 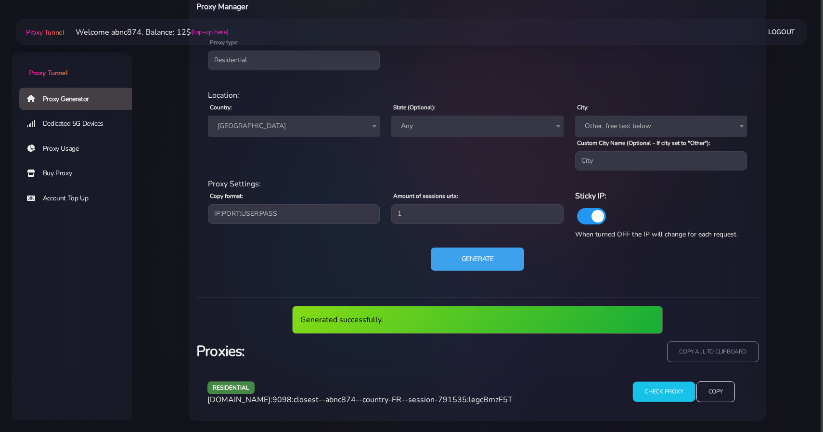 What do you see at coordinates (358, 7) in the screenshot?
I see `h6: Proxy Manager` at bounding box center [358, 7].